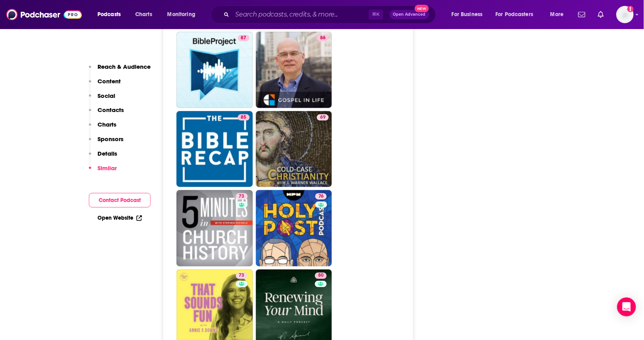  Describe the element at coordinates (143, 14) in the screenshot. I see `a: Charts` at that location.